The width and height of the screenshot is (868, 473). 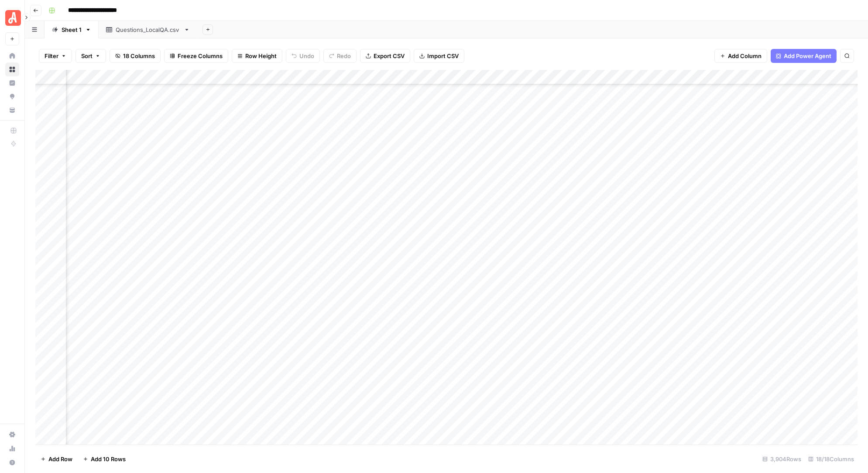 What do you see at coordinates (307, 56) in the screenshot?
I see `span: Undo` at bounding box center [307, 56].